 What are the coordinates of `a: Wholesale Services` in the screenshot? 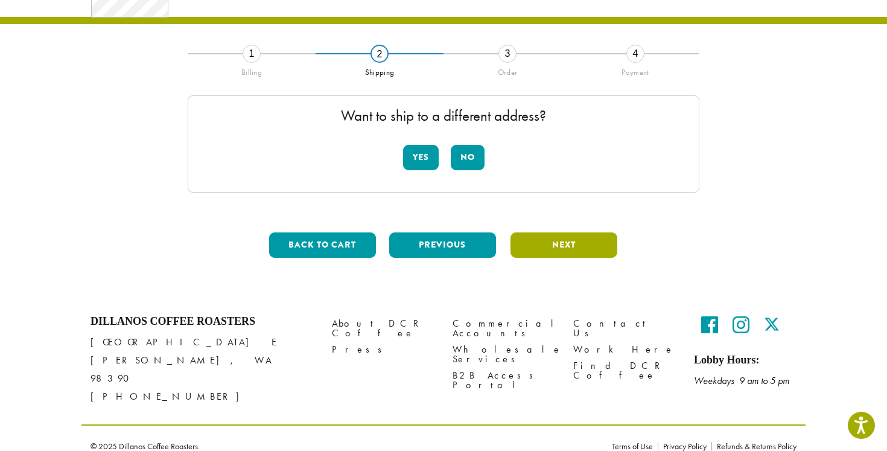 It's located at (504, 353).